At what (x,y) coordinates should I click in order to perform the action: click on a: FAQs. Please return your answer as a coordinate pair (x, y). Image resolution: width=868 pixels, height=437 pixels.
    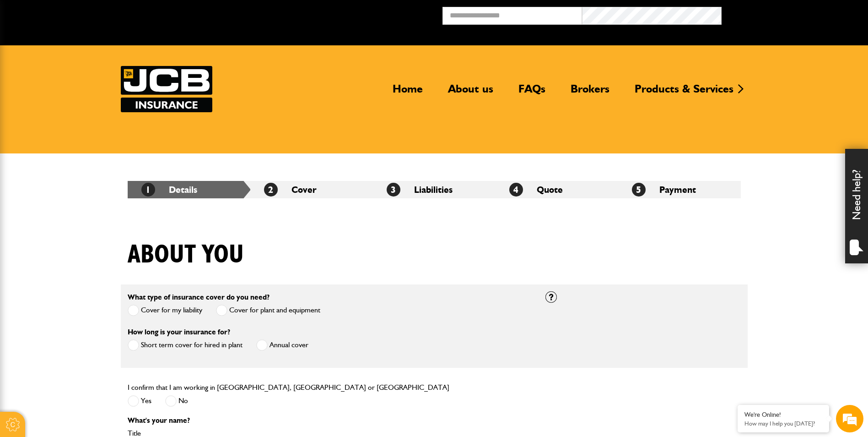
    Looking at the image, I should click on (532, 92).